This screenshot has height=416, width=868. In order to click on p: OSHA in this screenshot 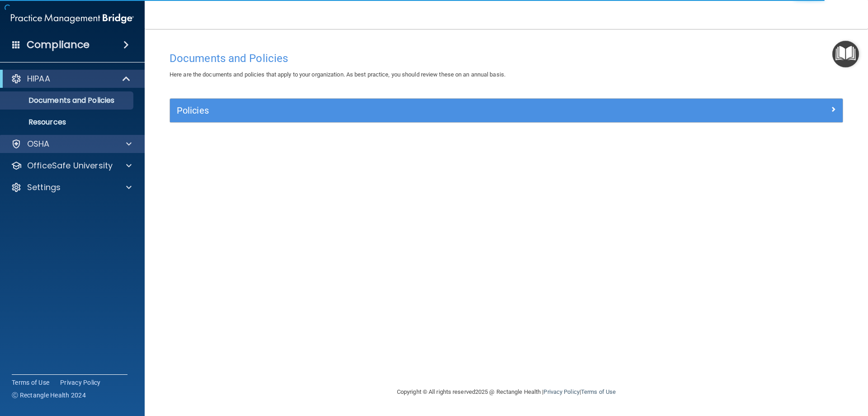, I will do `click(39, 144)`.